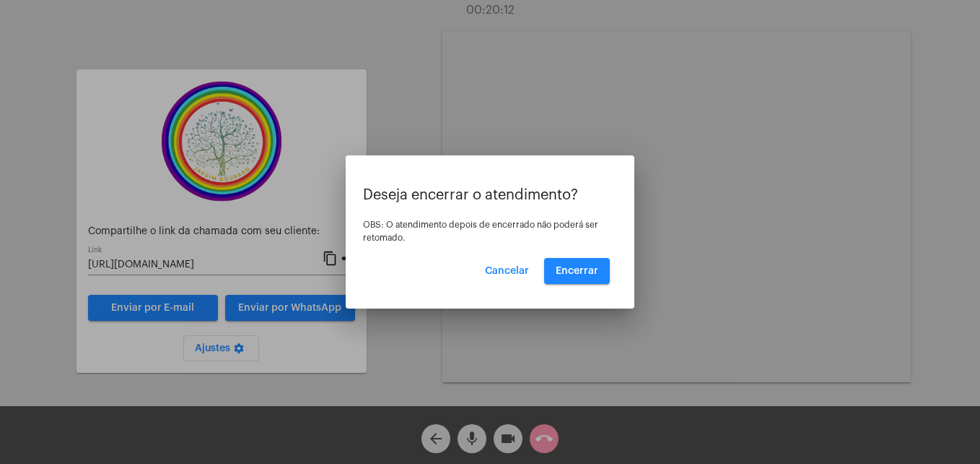  Describe the element at coordinates (481, 231) in the screenshot. I see `span: OBS: O atendimento depois de encerrado não poderá ser retomado.` at that location.